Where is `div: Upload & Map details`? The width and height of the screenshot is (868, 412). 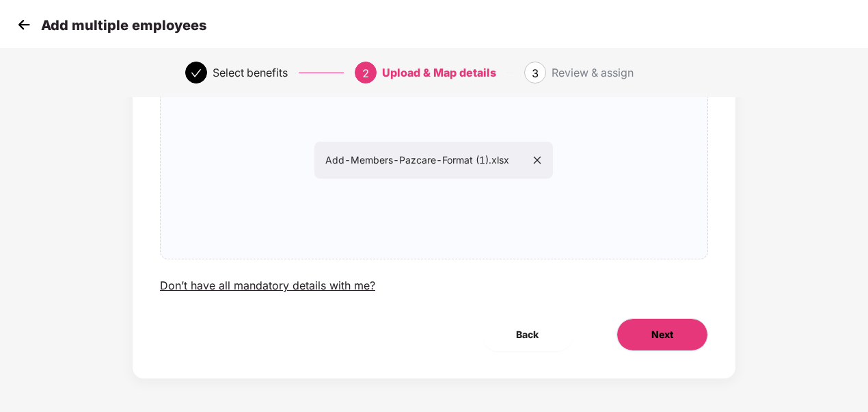 div: Upload & Map details is located at coordinates (439, 72).